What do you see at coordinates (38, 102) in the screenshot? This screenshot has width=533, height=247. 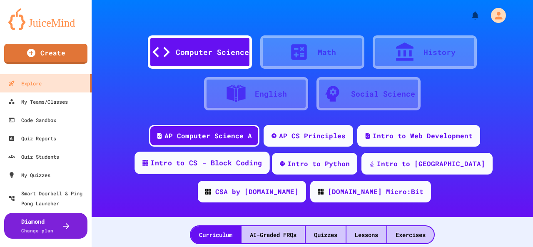 I see `div: My Teams/Classes` at bounding box center [38, 102].